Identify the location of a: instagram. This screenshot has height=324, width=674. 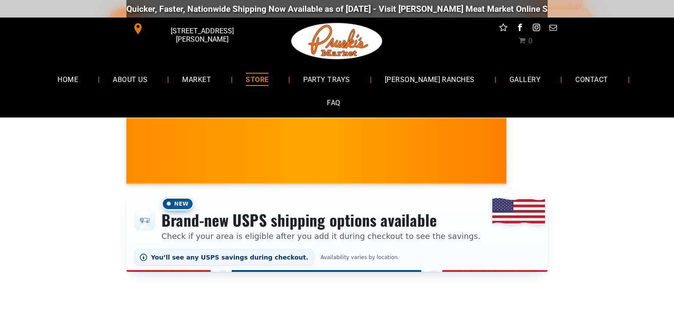
(536, 29).